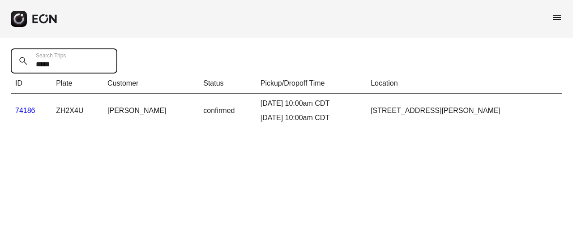 Image resolution: width=573 pixels, height=247 pixels. What do you see at coordinates (557, 17) in the screenshot?
I see `span: menu` at bounding box center [557, 17].